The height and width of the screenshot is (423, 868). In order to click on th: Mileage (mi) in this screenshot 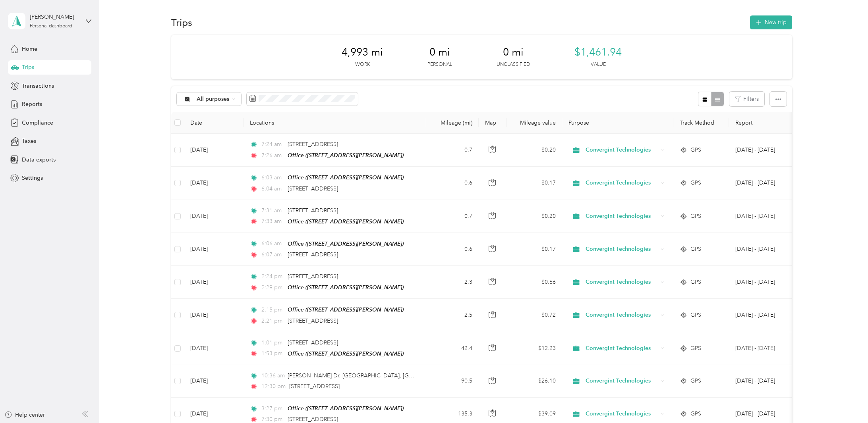, I will do `click(453, 123)`.